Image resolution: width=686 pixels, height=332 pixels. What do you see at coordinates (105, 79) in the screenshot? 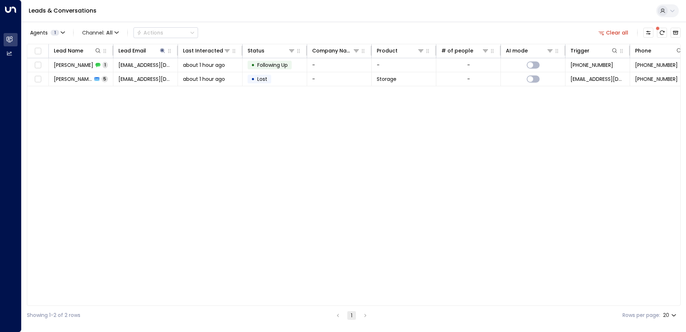
I see `span: 5` at bounding box center [105, 79].